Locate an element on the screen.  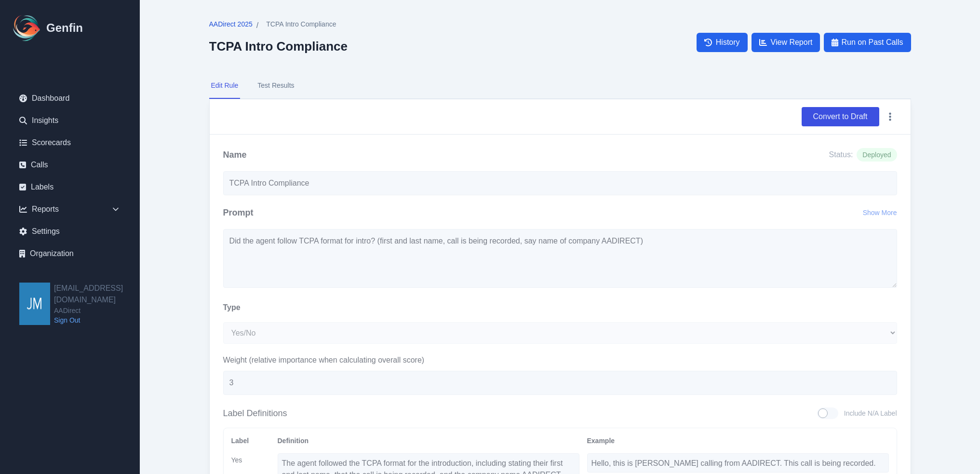
label: Weight (relative importance when calculating overall score) is located at coordinates (560, 360).